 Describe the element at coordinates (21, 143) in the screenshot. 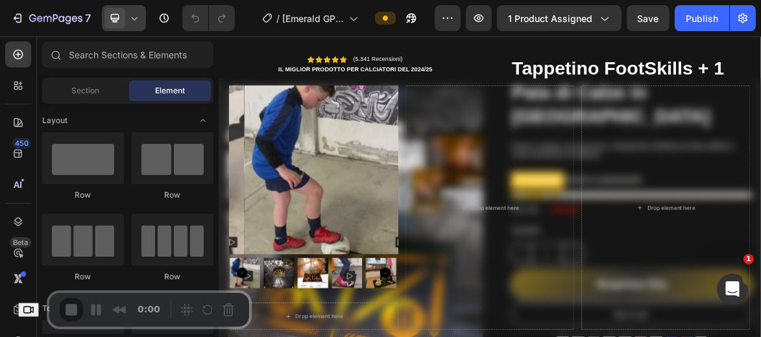

I see `div: 450` at that location.